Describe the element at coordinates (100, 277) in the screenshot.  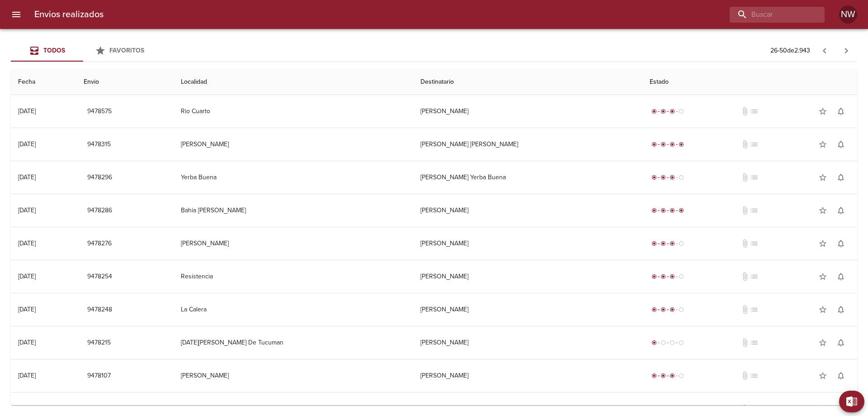
I see `button: 9478254` at that location.